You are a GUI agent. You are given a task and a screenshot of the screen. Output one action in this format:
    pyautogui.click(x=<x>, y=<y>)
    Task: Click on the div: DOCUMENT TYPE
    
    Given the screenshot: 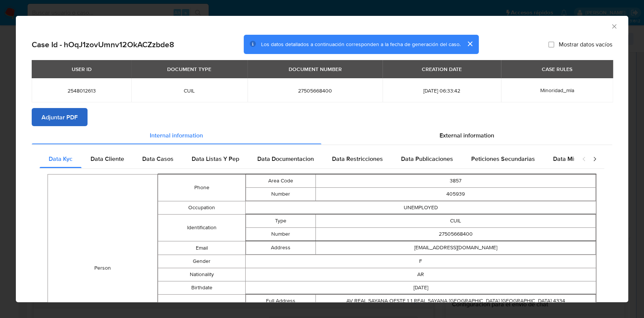 What is the action you would take?
    pyautogui.click(x=189, y=69)
    